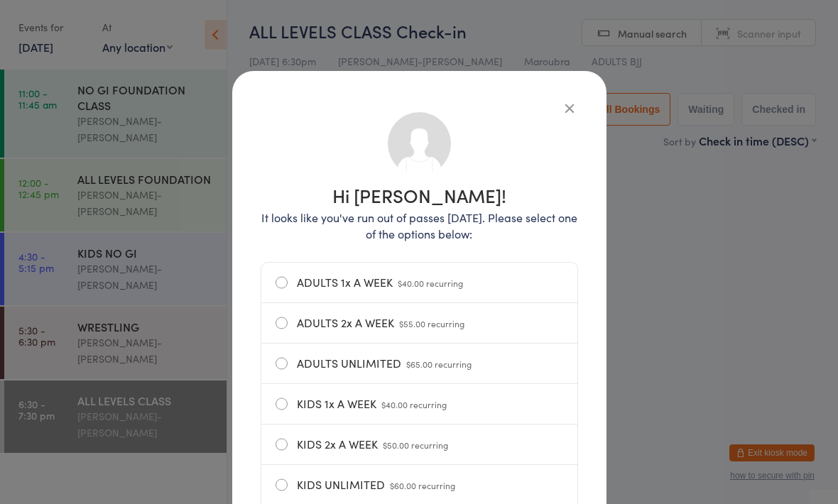 The image size is (838, 504). Describe the element at coordinates (432, 323) in the screenshot. I see `span: $55.00 recurring` at that location.